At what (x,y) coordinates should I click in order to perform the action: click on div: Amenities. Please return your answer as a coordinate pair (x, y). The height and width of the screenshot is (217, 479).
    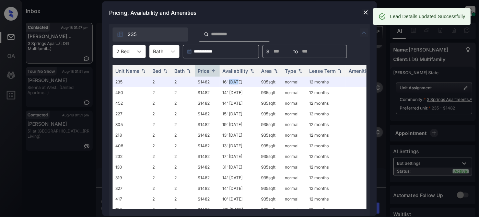
    Looking at the image, I should click on (360, 71).